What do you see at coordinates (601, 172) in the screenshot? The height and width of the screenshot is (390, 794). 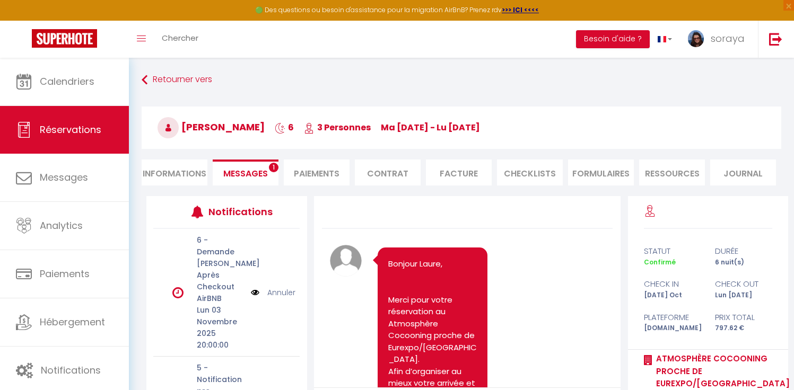 I see `li: FORMULAIRES` at bounding box center [601, 172].